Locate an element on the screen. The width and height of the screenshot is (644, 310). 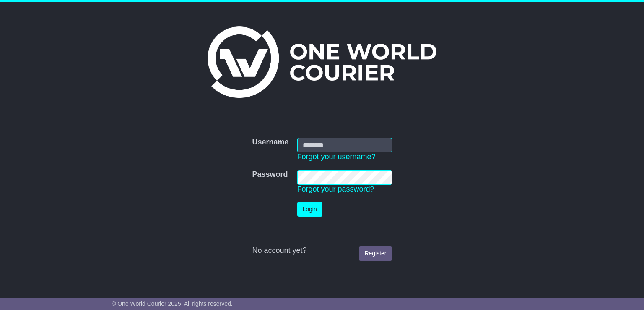
button: Login is located at coordinates (310, 209).